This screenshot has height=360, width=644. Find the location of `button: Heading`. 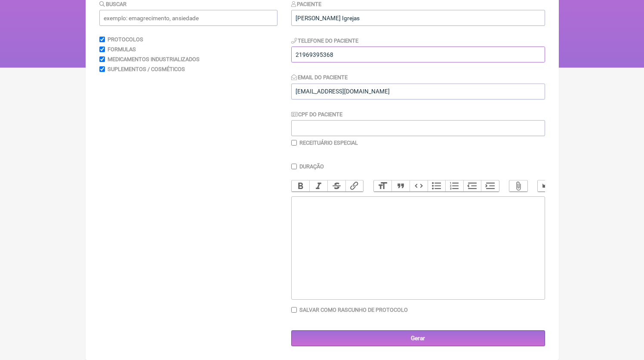

button: Heading is located at coordinates (383, 186).